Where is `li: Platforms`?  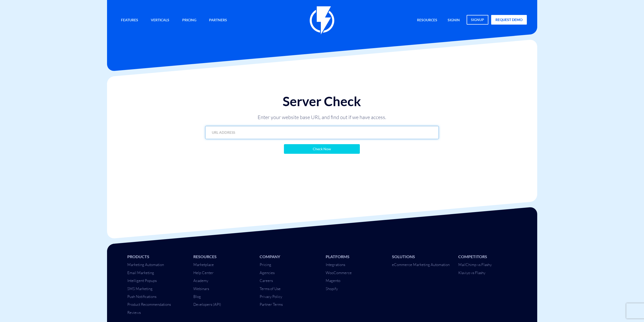 li: Platforms is located at coordinates (355, 256).